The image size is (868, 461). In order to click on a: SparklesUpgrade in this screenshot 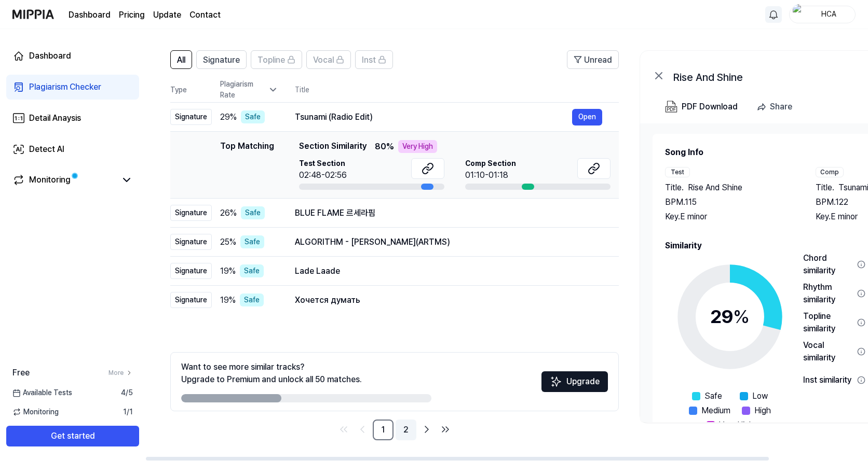, I will do `click(575, 385)`.